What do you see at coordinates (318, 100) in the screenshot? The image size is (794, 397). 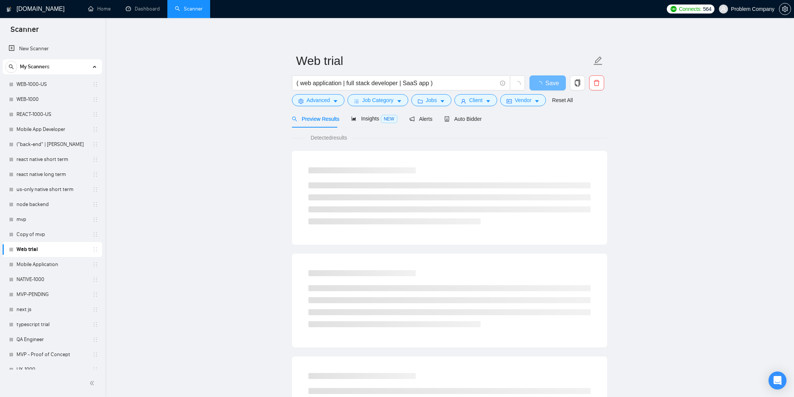 I see `span: Advanced` at bounding box center [318, 100].